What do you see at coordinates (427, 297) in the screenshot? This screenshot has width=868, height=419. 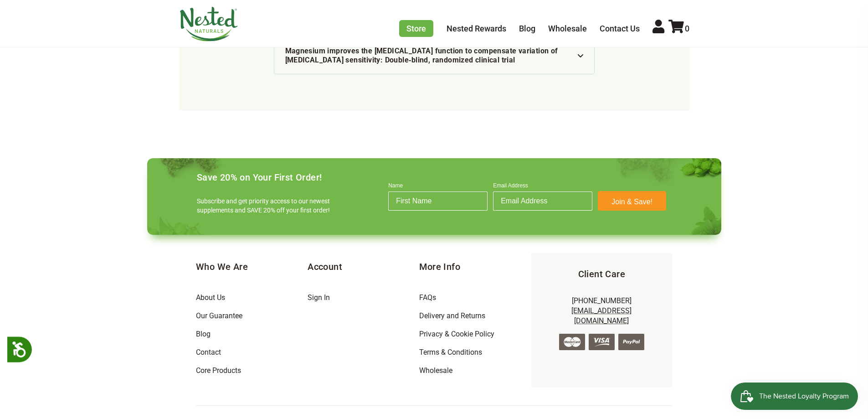 I see `a: FAQs` at bounding box center [427, 297].